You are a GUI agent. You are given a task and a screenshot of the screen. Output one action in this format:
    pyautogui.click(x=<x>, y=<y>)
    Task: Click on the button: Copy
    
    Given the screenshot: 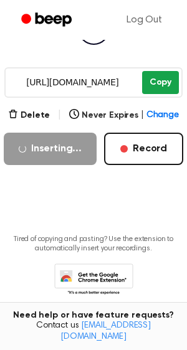 What is the action you would take?
    pyautogui.click(x=160, y=82)
    